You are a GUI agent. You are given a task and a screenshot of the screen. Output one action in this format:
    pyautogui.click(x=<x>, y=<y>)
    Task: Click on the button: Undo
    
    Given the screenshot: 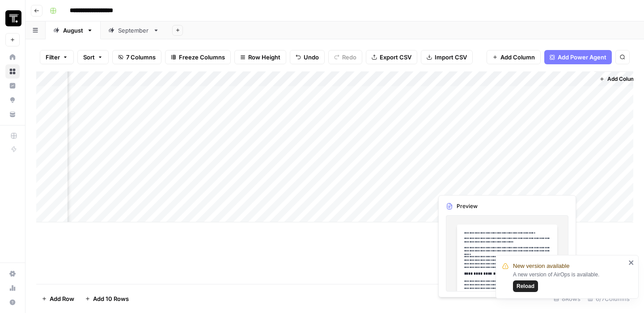 What is the action you would take?
    pyautogui.click(x=308, y=57)
    